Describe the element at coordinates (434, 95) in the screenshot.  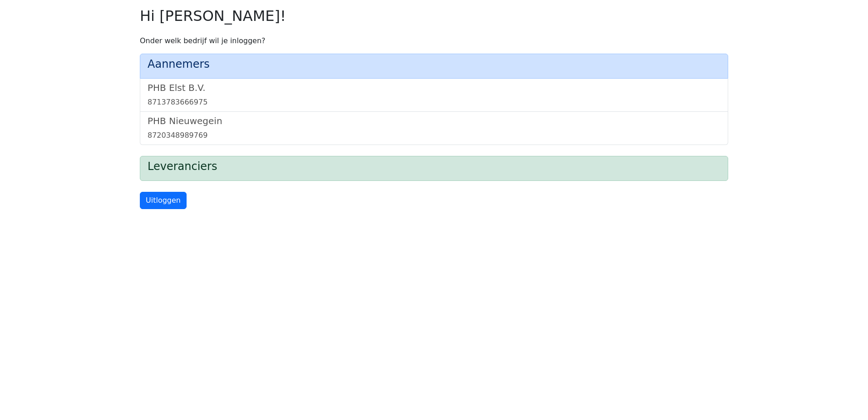
I see `a: PHB Elst B.V.8713783666975` at that location.